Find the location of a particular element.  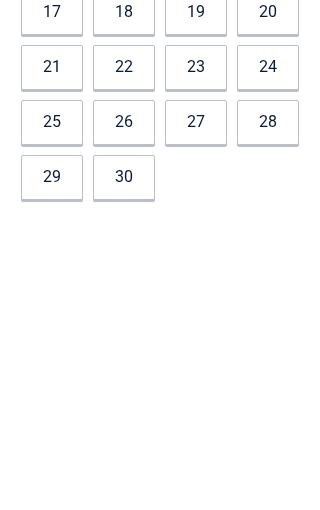

a: 26 is located at coordinates (124, 122).